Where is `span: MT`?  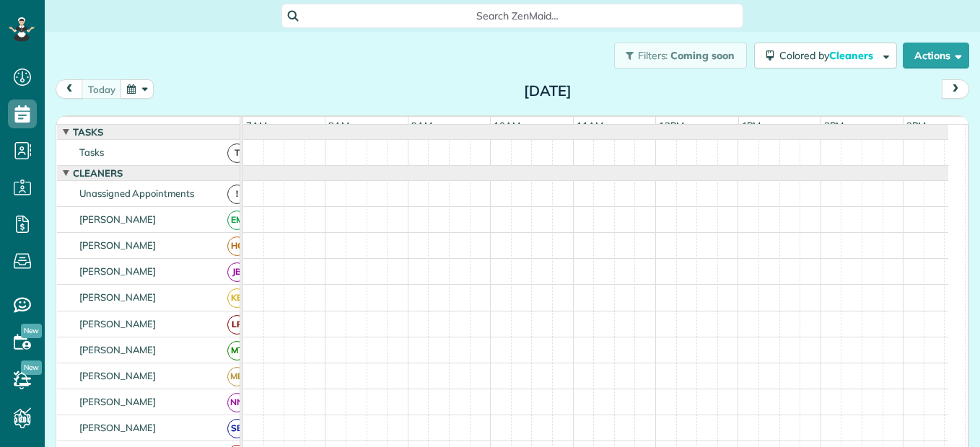 span: MT is located at coordinates (237, 351).